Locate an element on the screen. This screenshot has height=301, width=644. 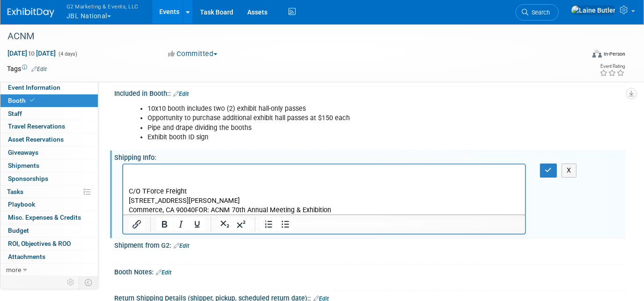
button: Numbered list is located at coordinates (269, 224).